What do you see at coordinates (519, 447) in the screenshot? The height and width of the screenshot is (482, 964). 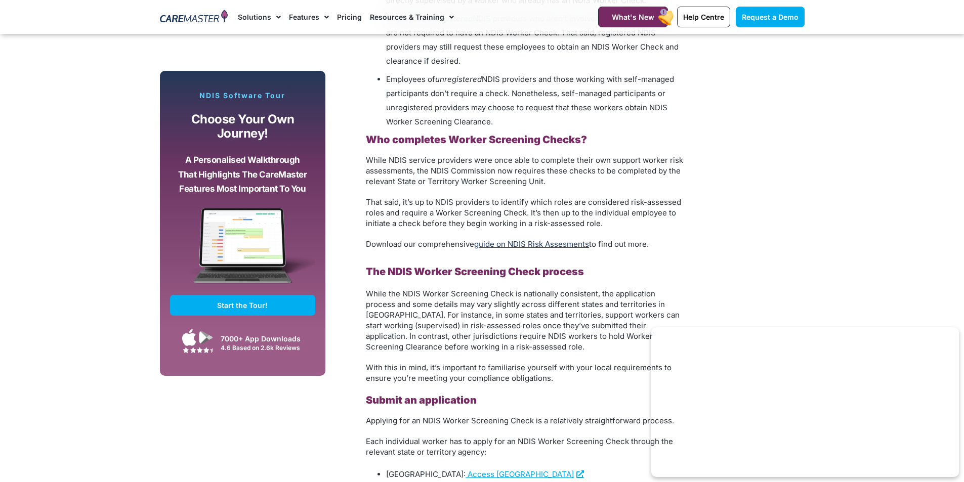 I see `span: Each individual worker has to apply for an NDIS Worker Screening Check through the relevant state...` at bounding box center [519, 447].